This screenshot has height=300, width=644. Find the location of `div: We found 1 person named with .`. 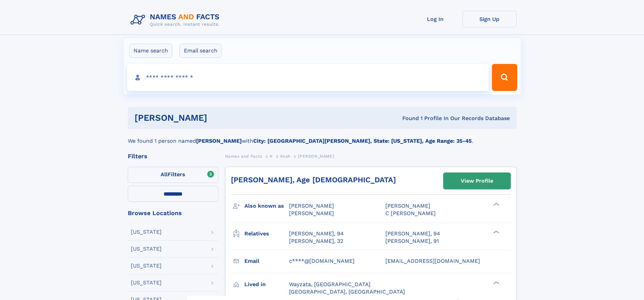

div: We found 1 person named with . is located at coordinates (322, 137).